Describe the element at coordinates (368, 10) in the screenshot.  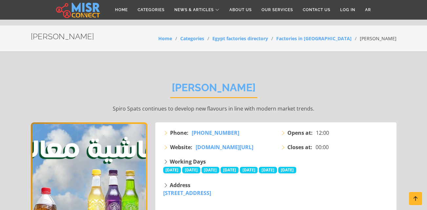
I see `a: AR` at that location.